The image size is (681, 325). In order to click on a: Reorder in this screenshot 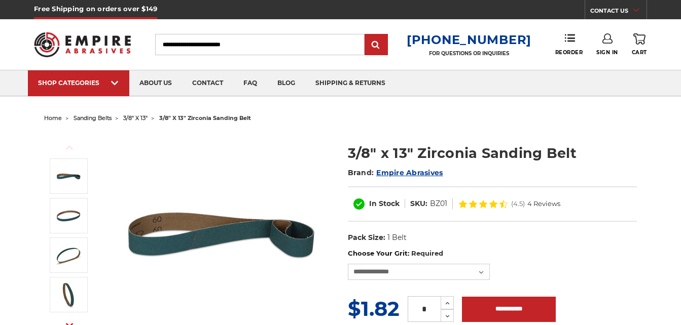, I will do `click(569, 44)`.